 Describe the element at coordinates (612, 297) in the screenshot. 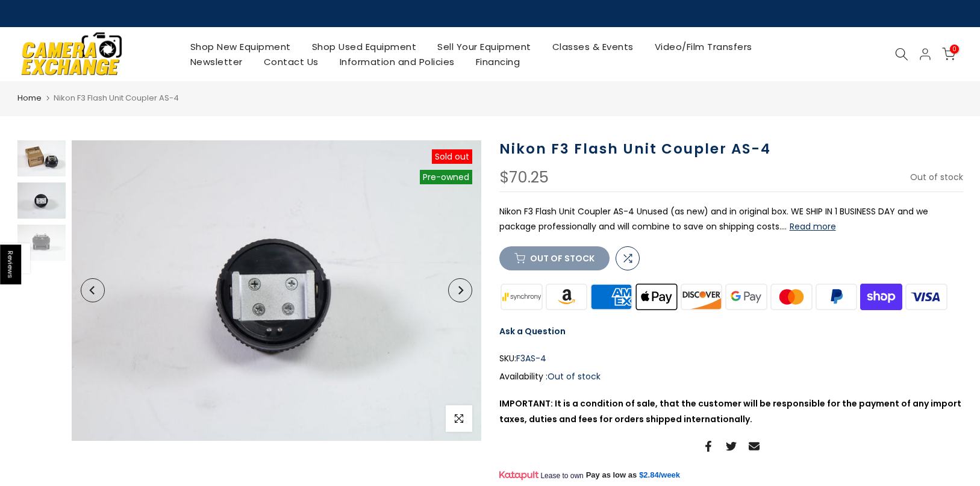

I see `img: american express` at that location.